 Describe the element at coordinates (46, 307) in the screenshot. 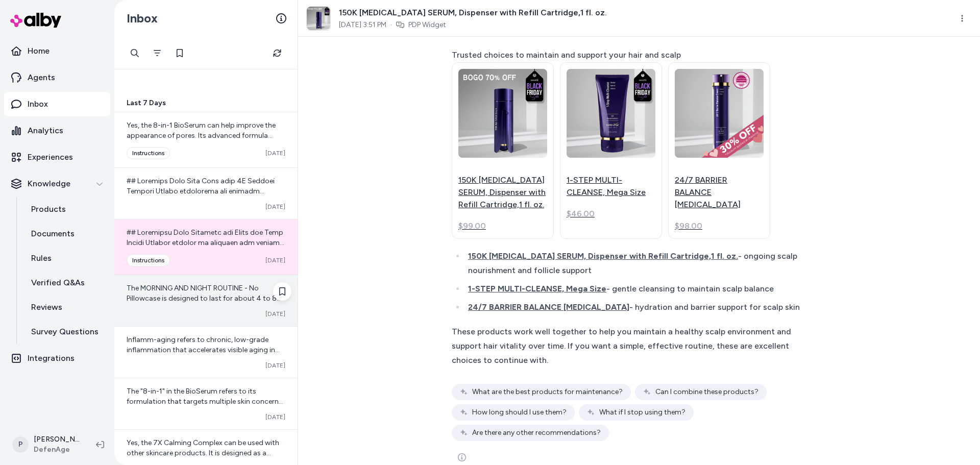

I see `p: Reviews` at that location.